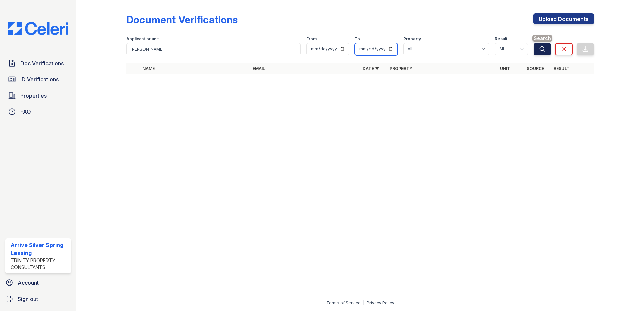  What do you see at coordinates (38, 298) in the screenshot?
I see `a: Sign out` at bounding box center [38, 298].